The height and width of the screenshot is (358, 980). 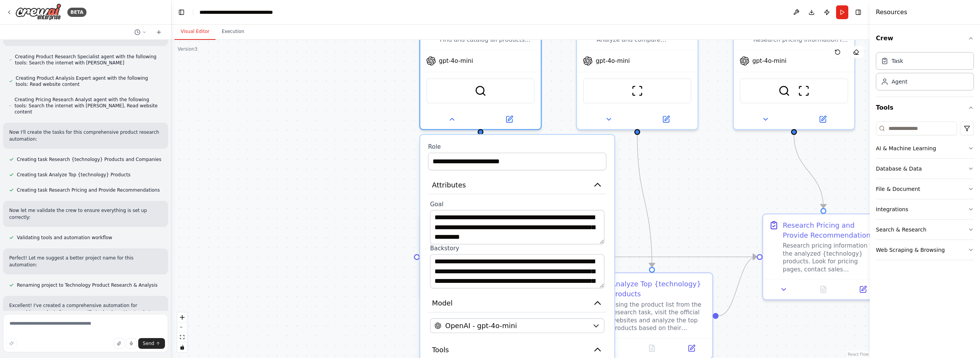 What do you see at coordinates (182, 317) in the screenshot?
I see `button: zoom in` at bounding box center [182, 317].